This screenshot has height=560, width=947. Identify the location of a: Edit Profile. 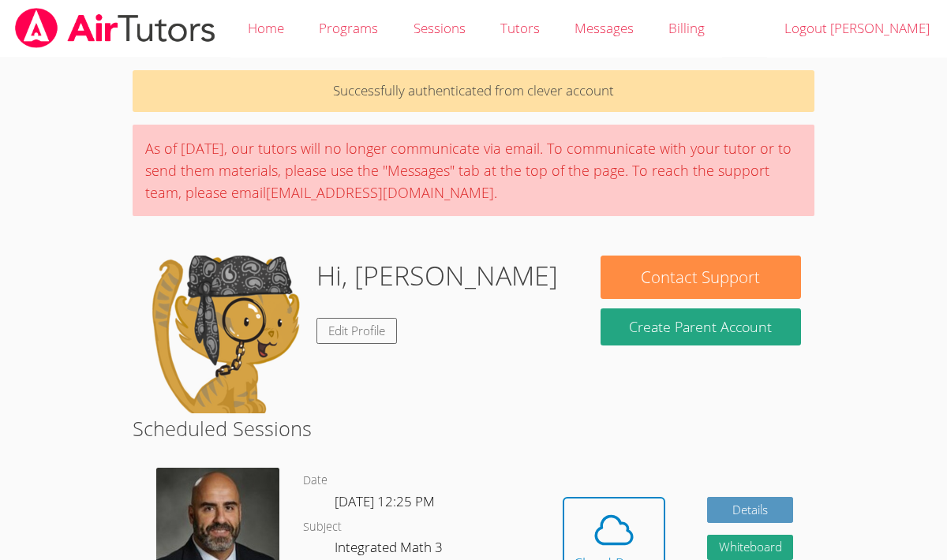
(357, 331).